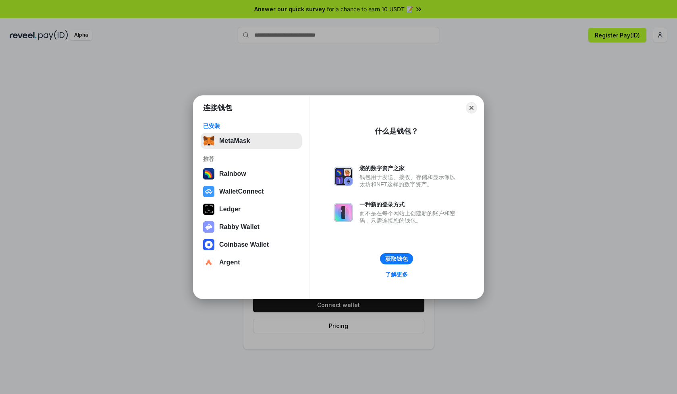 The image size is (677, 394). Describe the element at coordinates (209, 209) in the screenshot. I see `img: svg+xml,%3Csvg%20xmlns%3D%22http%3A%2F%2Fwww.w3.org%2F2000%2Fsvg%22%20width%3D%2228%22%20height%3...` at that location.